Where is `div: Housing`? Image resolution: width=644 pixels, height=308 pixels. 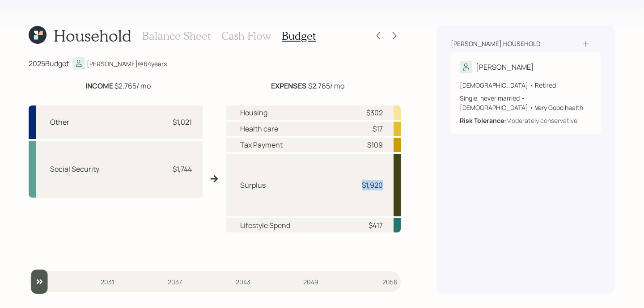
div: Housing is located at coordinates (254, 113).